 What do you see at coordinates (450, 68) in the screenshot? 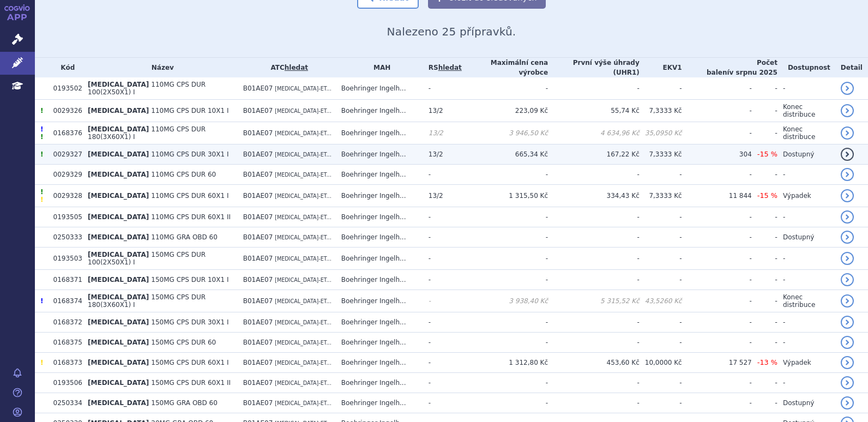
I see `a: hledat` at bounding box center [450, 68].